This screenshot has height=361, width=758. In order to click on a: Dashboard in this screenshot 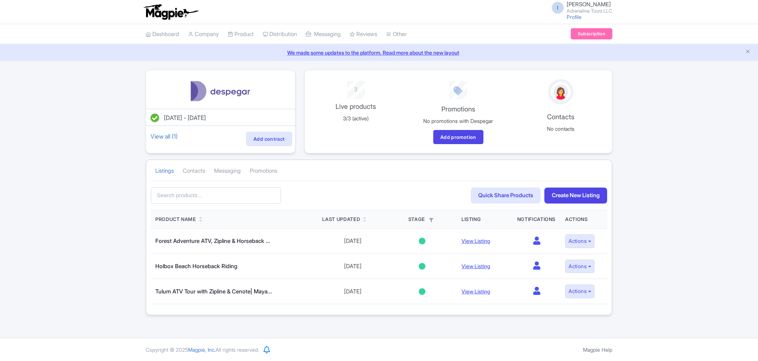, I will do `click(162, 34)`.